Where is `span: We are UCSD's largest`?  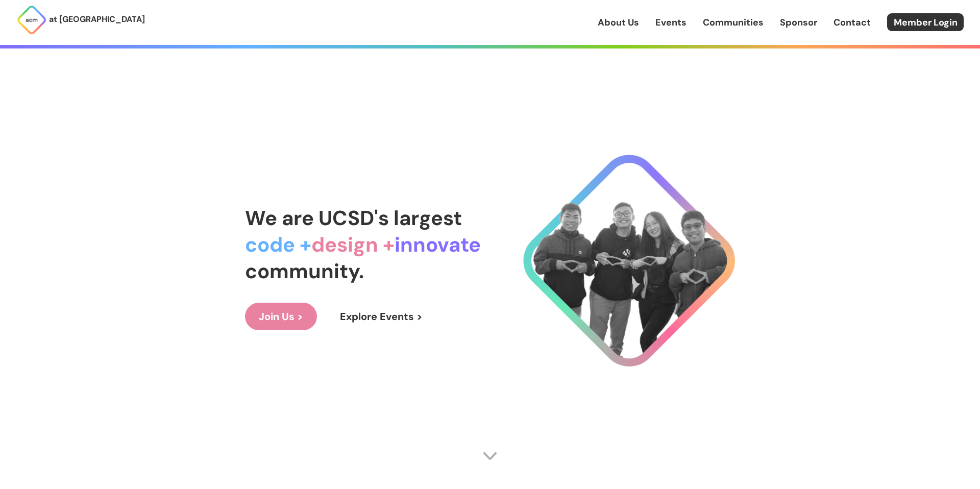
span: We are UCSD's largest is located at coordinates (353, 218).